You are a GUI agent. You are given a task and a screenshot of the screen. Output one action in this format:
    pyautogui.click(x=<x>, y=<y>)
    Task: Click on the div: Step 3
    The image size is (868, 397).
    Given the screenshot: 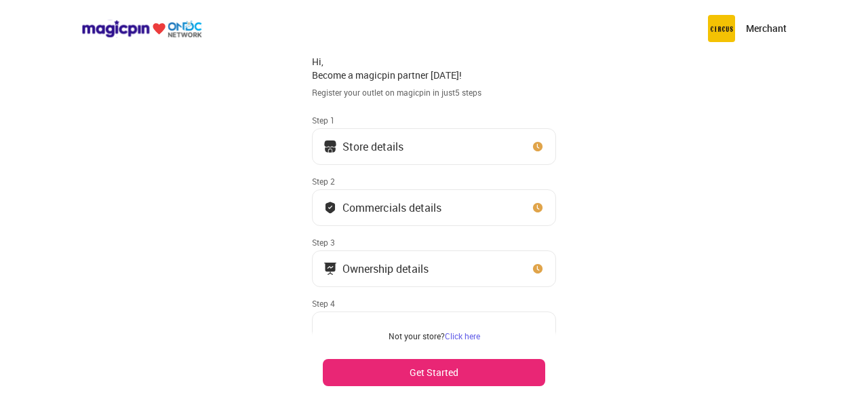 What is the action you would take?
    pyautogui.click(x=434, y=242)
    